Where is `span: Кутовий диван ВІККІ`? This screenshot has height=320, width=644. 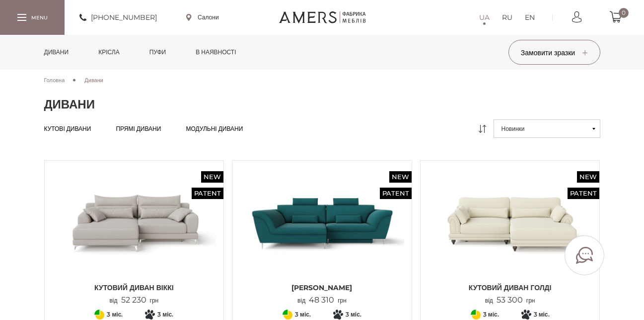
span: Кутовий диван ВІККІ is located at coordinates (134, 287).